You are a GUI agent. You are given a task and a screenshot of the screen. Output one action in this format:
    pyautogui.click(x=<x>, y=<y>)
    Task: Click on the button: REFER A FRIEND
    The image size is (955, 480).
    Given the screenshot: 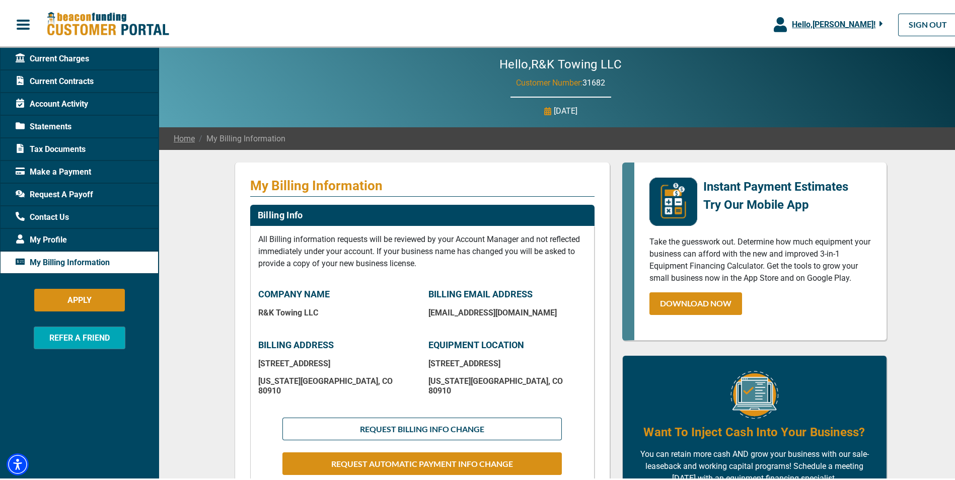 What is the action you would take?
    pyautogui.click(x=80, y=336)
    